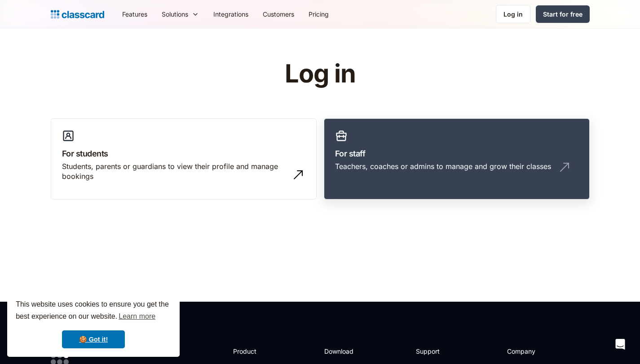 The image size is (640, 364). Describe the element at coordinates (137, 316) in the screenshot. I see `a: learn more about cookies` at that location.